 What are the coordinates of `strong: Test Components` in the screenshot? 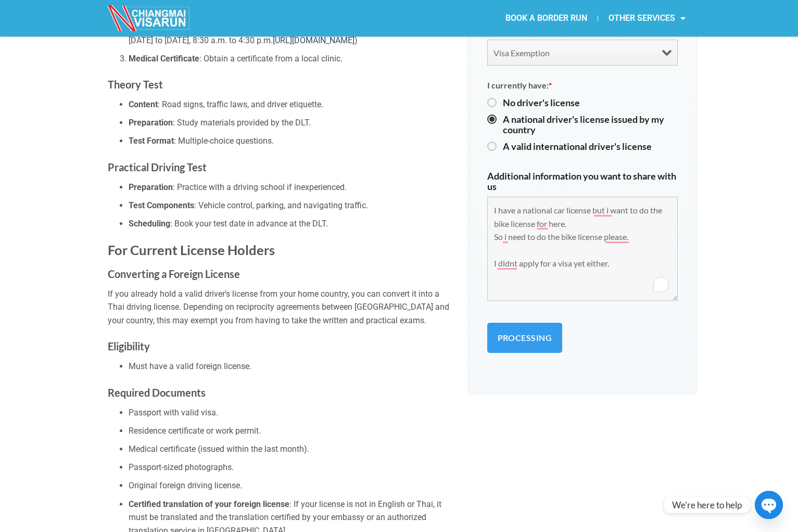 It's located at (161, 205).